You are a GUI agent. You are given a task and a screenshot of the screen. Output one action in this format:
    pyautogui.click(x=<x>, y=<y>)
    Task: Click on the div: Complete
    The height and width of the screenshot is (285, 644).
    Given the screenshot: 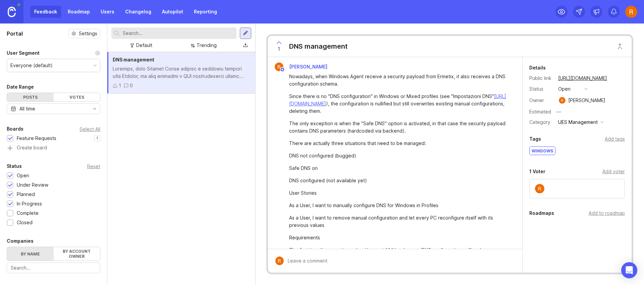 What is the action you would take?
    pyautogui.click(x=27, y=213)
    